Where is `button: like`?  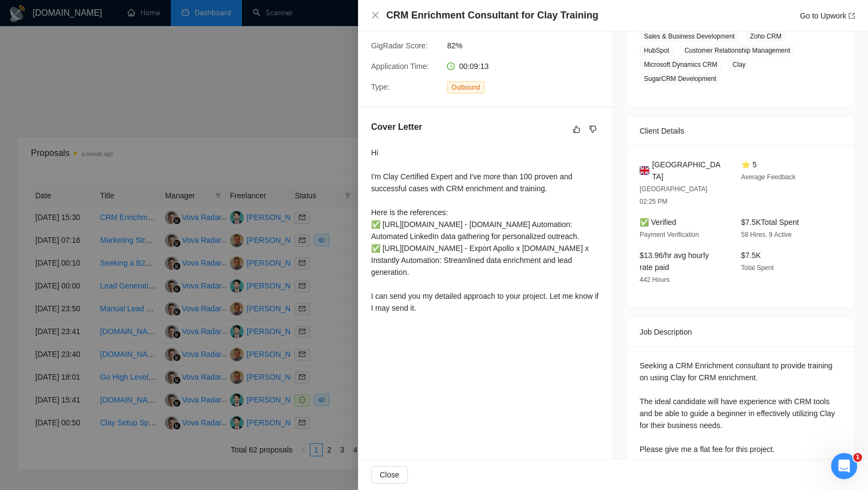 button: like is located at coordinates (576, 129).